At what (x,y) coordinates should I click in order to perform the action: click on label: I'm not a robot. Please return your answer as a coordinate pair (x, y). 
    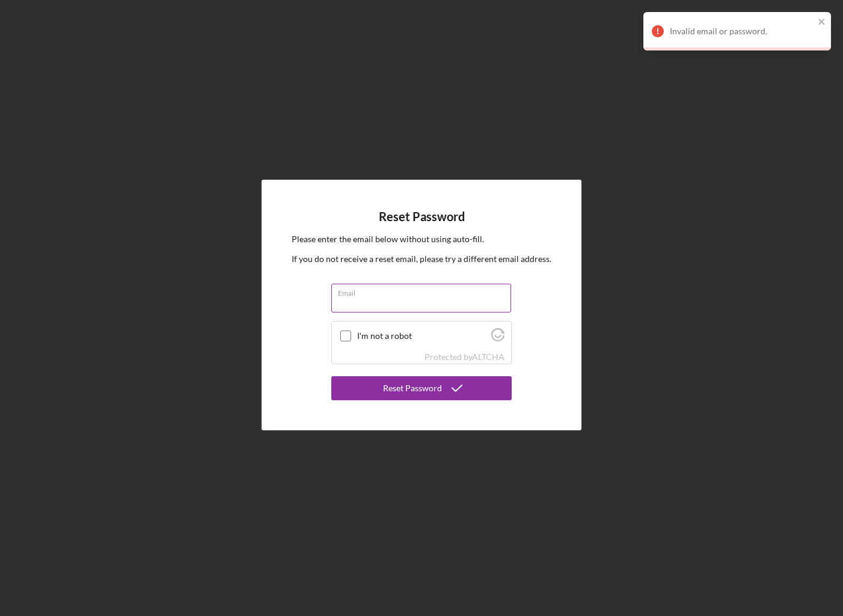
    Looking at the image, I should click on (422, 336).